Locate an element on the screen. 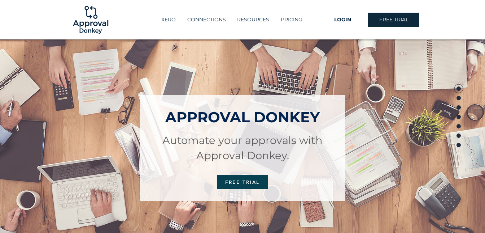  a: CONNECTIONS is located at coordinates (206, 20).